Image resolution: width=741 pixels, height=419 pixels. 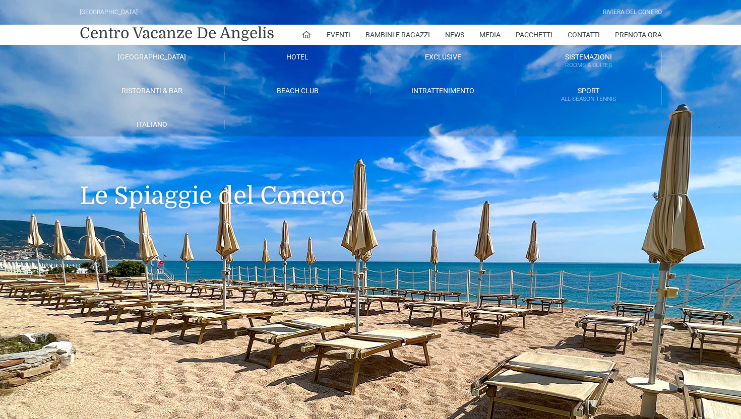 What do you see at coordinates (443, 91) in the screenshot?
I see `a: Intrattenimento` at bounding box center [443, 91].